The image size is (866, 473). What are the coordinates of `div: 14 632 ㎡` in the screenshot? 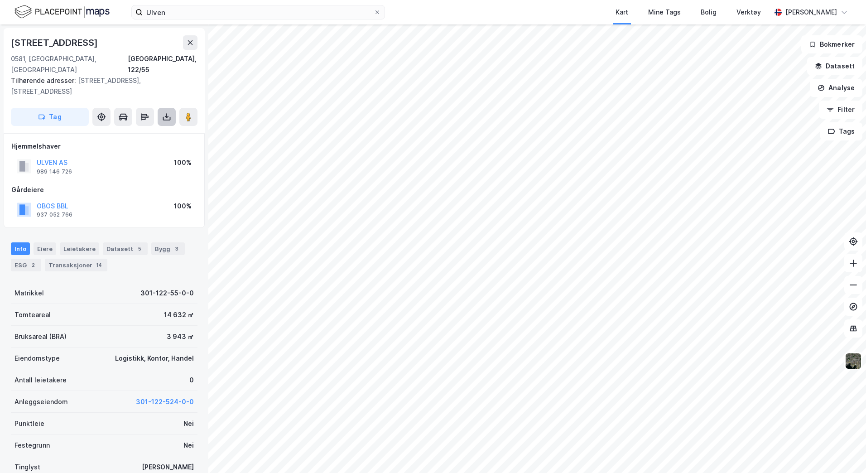 It's located at (179, 315).